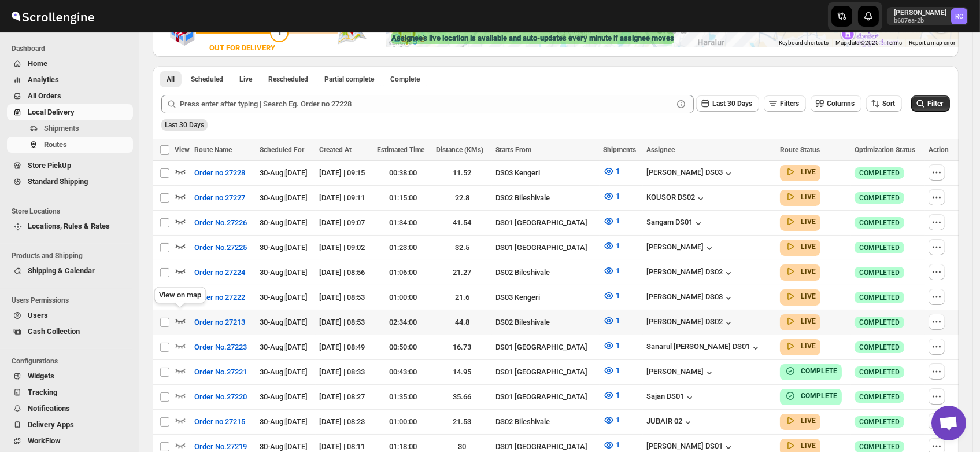 Image resolution: width=980 pixels, height=452 pixels. What do you see at coordinates (61, 270) in the screenshot?
I see `span: Shipping & Calendar` at bounding box center [61, 270].